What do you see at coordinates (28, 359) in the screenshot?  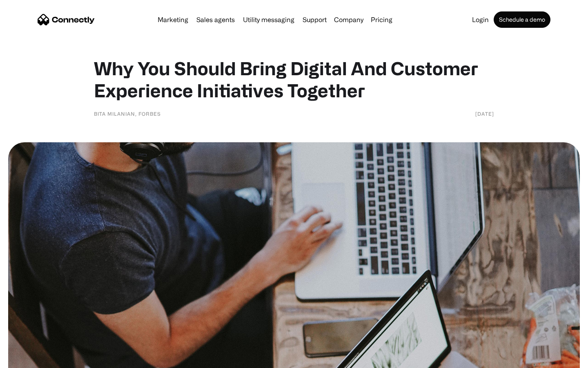 I see `aside: Language selected: English` at bounding box center [28, 359].